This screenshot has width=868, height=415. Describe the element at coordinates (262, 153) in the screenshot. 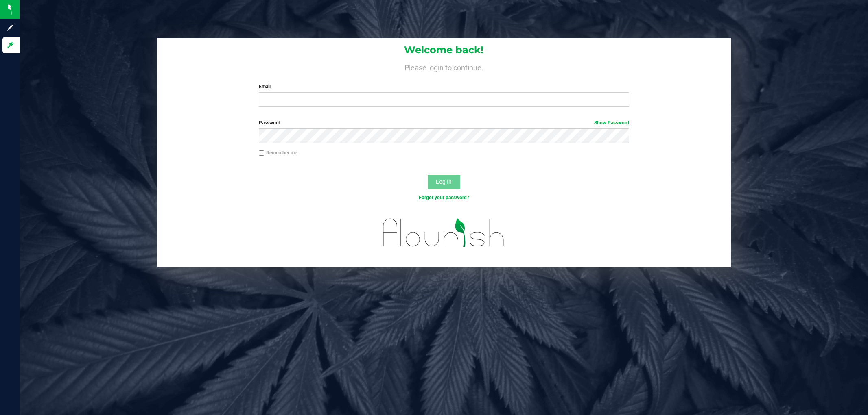

I see `input: Remember me` at that location.